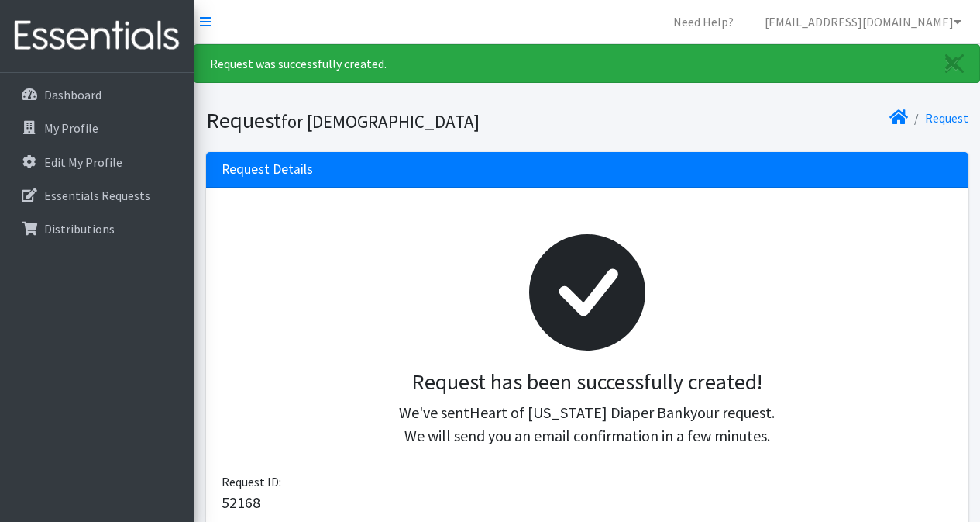 The width and height of the screenshot is (980, 522). Describe the element at coordinates (587, 424) in the screenshot. I see `p: We've sent your request. We will send you an email confirmation in a few minutes.` at that location.